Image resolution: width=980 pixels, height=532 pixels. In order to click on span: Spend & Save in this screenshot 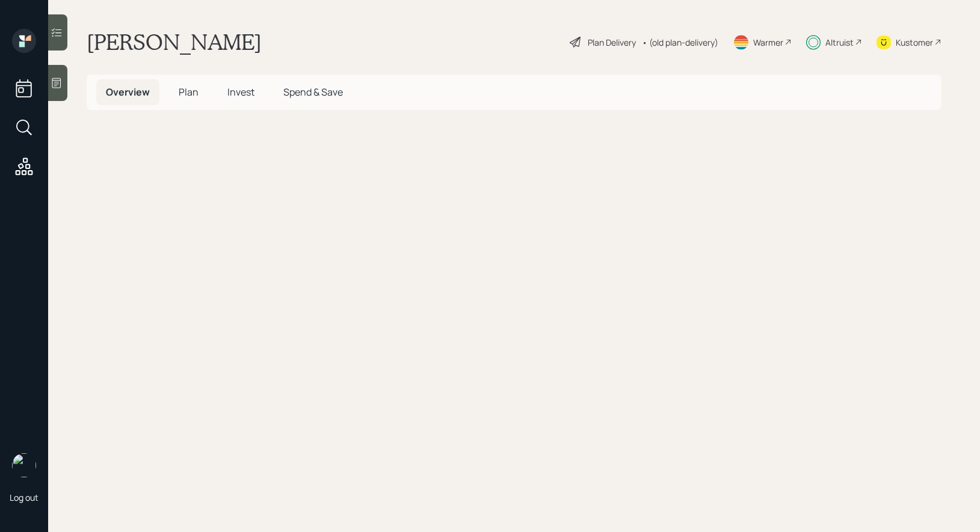, I will do `click(313, 92)`.